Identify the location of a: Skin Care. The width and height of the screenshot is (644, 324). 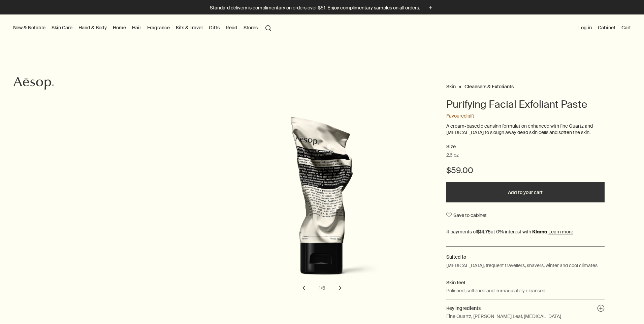
(62, 27).